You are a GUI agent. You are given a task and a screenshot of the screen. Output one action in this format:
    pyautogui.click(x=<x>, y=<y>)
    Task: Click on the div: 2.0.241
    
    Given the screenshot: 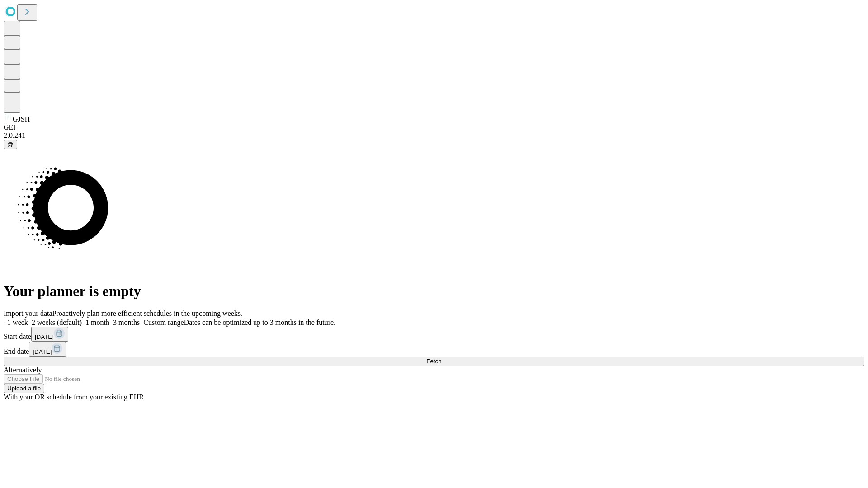 What is the action you would take?
    pyautogui.click(x=434, y=136)
    